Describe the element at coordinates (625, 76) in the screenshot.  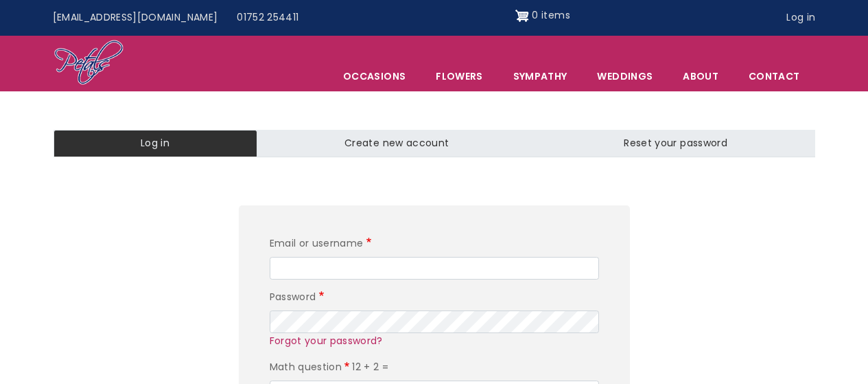
I see `span: Weddings` at that location.